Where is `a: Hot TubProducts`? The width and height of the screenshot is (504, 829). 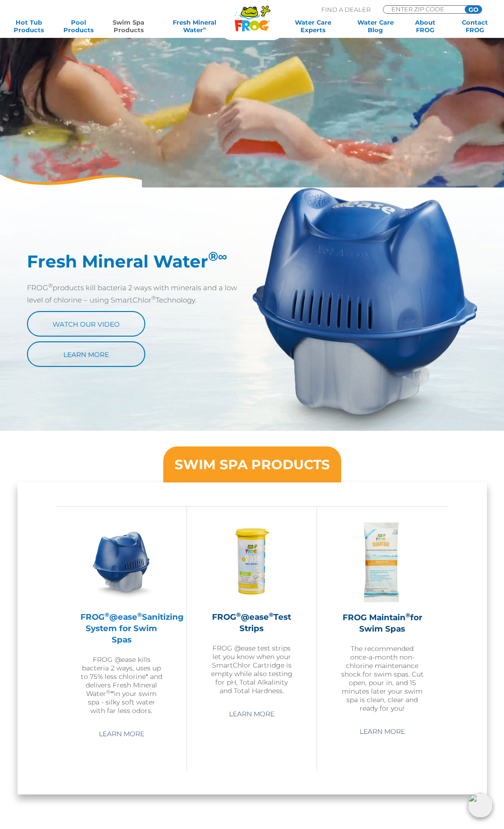
a: Hot TubProducts is located at coordinates (29, 26).